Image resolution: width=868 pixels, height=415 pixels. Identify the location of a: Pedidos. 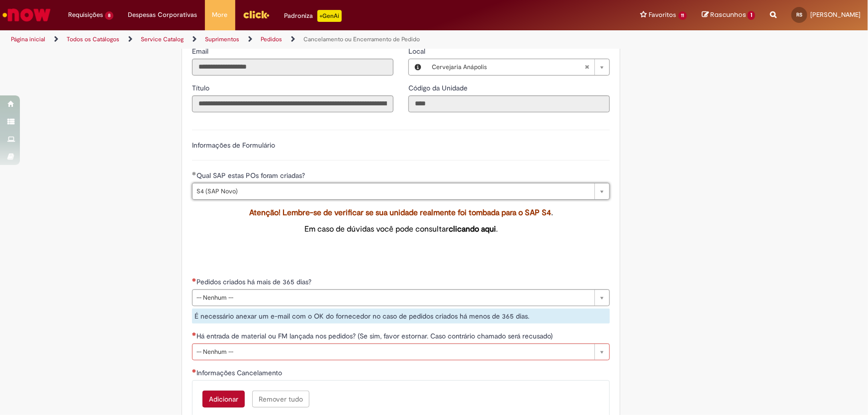
(271, 39).